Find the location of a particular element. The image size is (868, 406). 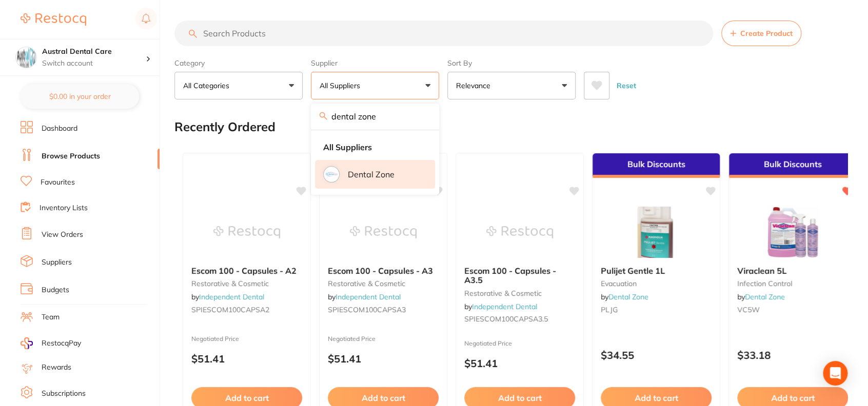

p: $33.18 is located at coordinates (792, 354).